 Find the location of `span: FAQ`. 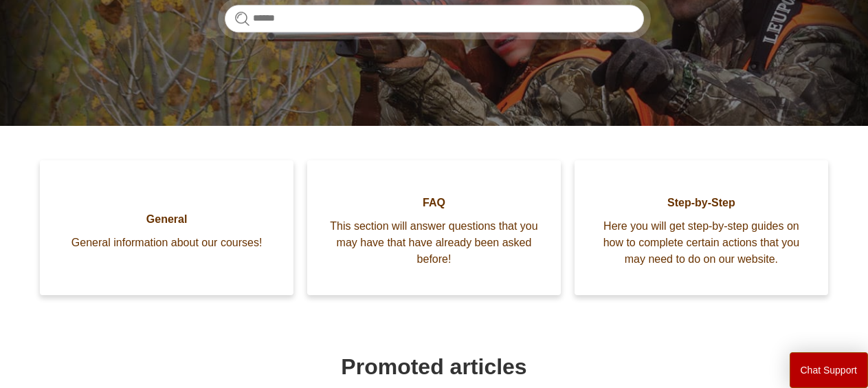

span: FAQ is located at coordinates (434, 203).